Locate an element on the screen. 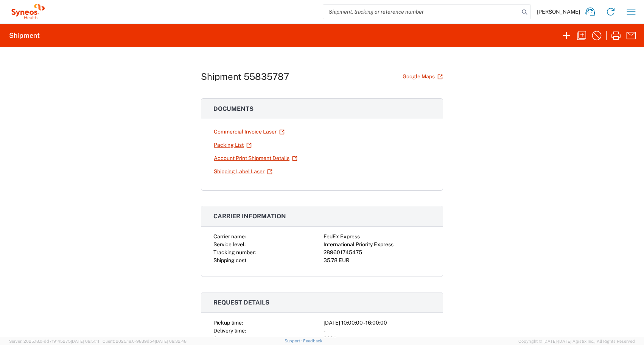 Image resolution: width=644 pixels, height=345 pixels. span: Shipping cost is located at coordinates (229, 261).